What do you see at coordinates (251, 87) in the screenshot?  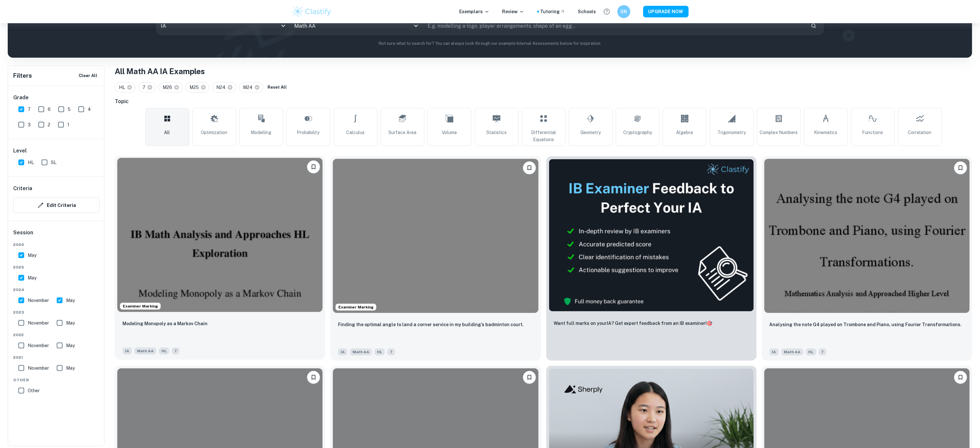 I see `div: M24` at bounding box center [251, 87].